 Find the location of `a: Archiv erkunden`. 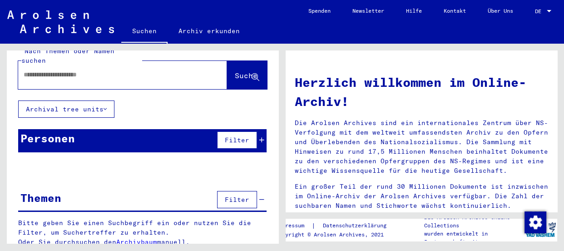

a: Archiv erkunden is located at coordinates (209, 31).